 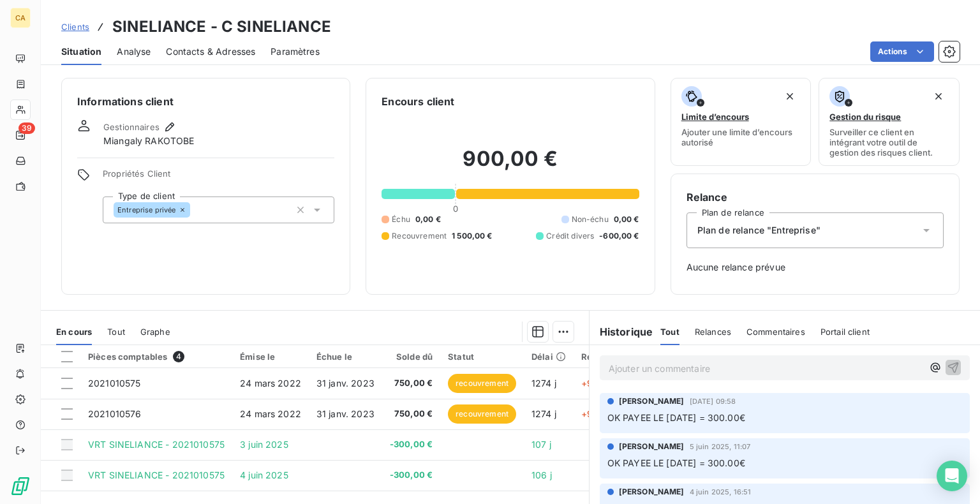 What do you see at coordinates (815, 197) in the screenshot?
I see `h6: Relance` at bounding box center [815, 197].